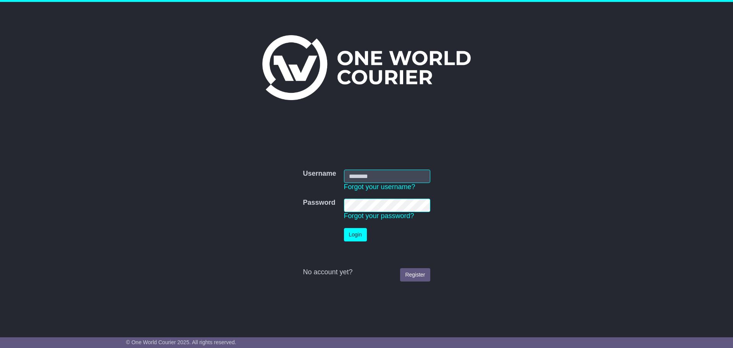 The width and height of the screenshot is (733, 348). What do you see at coordinates (181, 342) in the screenshot?
I see `span: © One World Courier 2025. All rights reserved.` at bounding box center [181, 342].